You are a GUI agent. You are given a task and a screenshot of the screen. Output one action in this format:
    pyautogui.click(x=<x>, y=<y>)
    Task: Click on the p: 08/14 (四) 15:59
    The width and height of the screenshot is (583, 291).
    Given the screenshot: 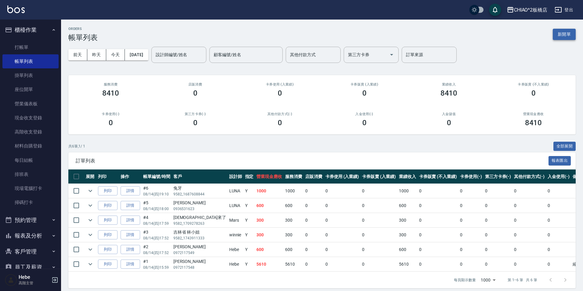 What is the action you would take?
    pyautogui.click(x=157, y=267)
    